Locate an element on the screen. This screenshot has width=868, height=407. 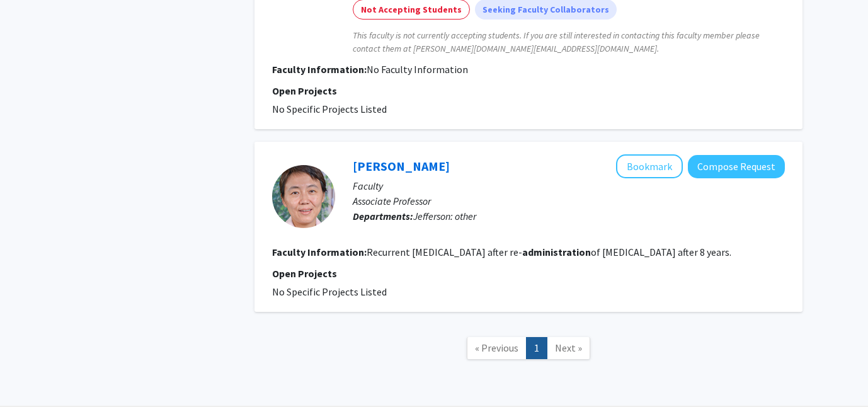
p: Faculty is located at coordinates (569, 185).